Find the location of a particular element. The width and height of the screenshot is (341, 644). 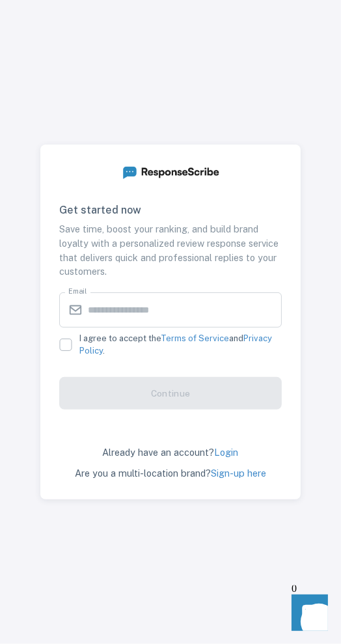

p: Already have an account? is located at coordinates (170, 452).